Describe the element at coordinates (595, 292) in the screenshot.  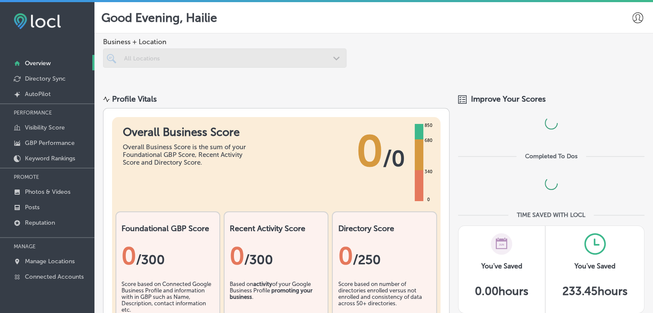
I see `h5: 233.45 hours` at that location.